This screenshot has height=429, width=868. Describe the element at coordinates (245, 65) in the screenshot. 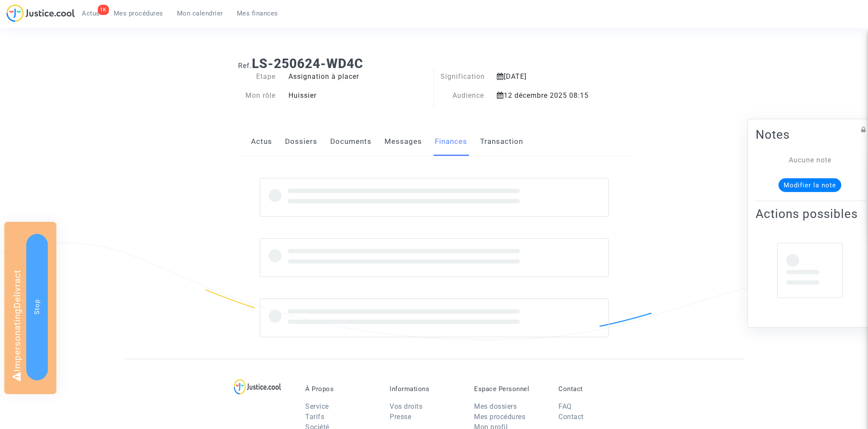

I see `span: Ref.` at that location.